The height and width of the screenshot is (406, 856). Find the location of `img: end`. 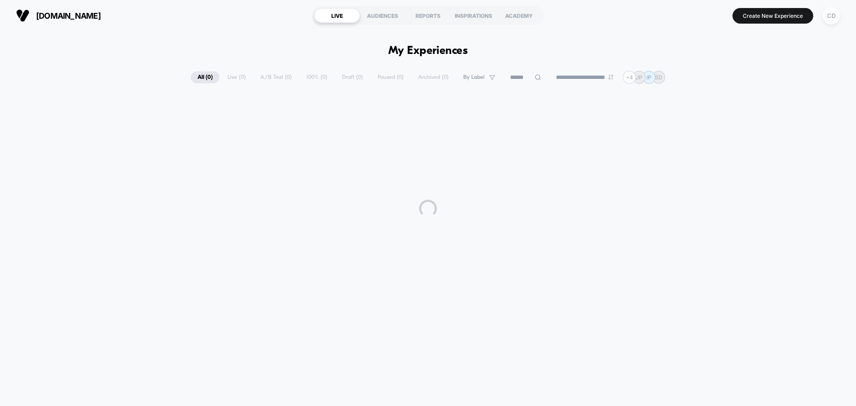

img: end is located at coordinates (611, 77).